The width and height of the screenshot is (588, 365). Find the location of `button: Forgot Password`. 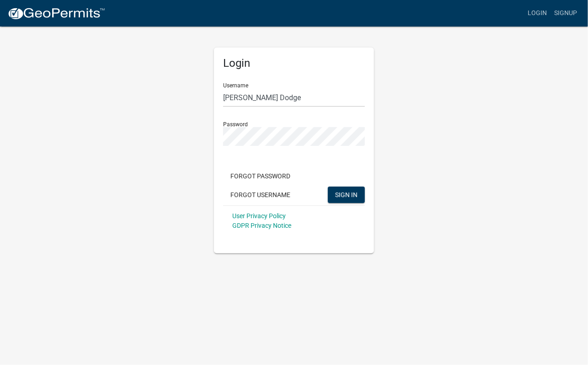

button: Forgot Password is located at coordinates (260, 176).